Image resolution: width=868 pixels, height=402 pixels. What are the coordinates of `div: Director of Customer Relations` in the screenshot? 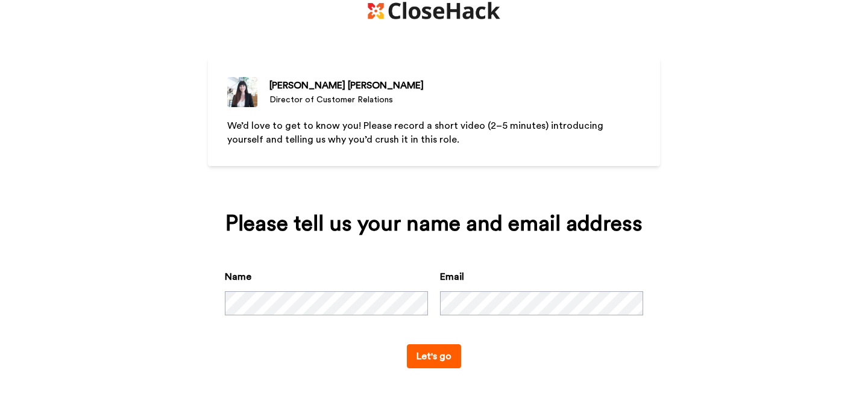 It's located at (346, 100).